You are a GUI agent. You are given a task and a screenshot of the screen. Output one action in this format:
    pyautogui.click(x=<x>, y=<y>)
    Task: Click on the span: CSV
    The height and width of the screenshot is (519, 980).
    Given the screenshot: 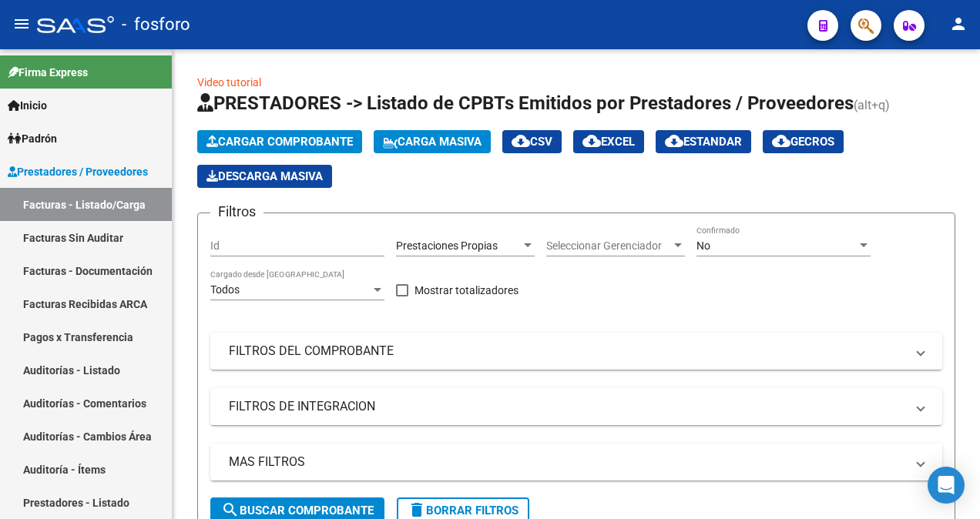 What is the action you would take?
    pyautogui.click(x=531, y=141)
    